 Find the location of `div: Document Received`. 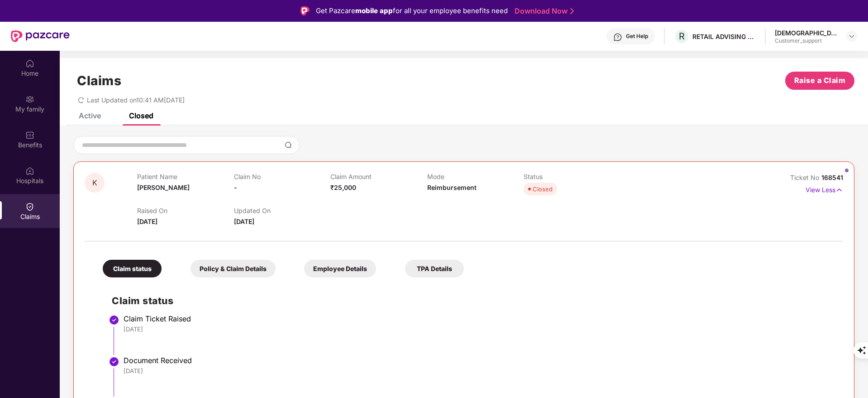

div: Document Received is located at coordinates (479, 360).